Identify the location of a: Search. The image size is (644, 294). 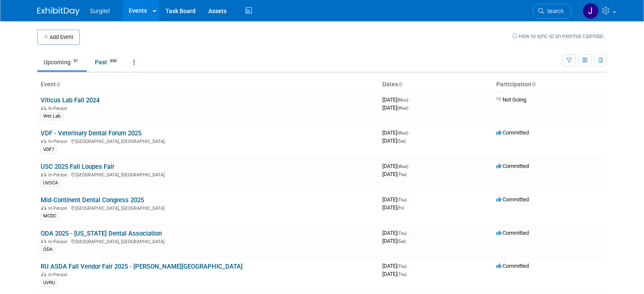
(552, 11).